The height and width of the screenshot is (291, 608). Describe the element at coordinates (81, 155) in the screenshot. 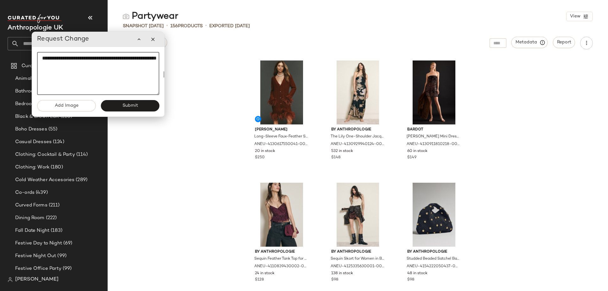

I see `span: (114)` at that location.